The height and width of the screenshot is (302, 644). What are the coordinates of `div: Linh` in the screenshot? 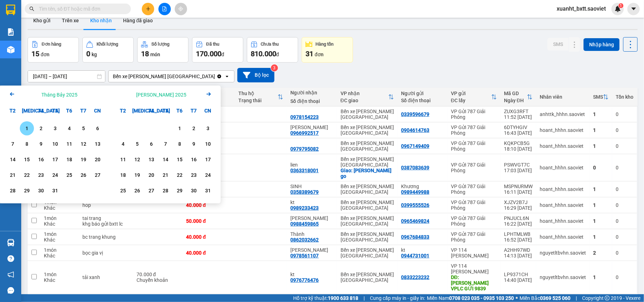 It's located at (312, 218).